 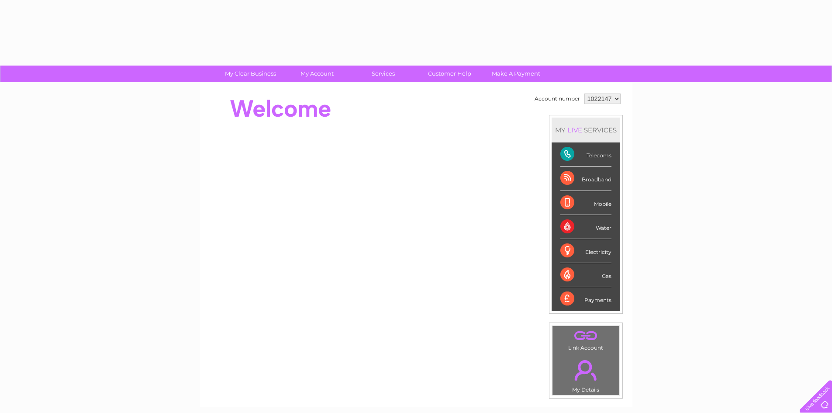 I want to click on div: LIVE, so click(x=574, y=130).